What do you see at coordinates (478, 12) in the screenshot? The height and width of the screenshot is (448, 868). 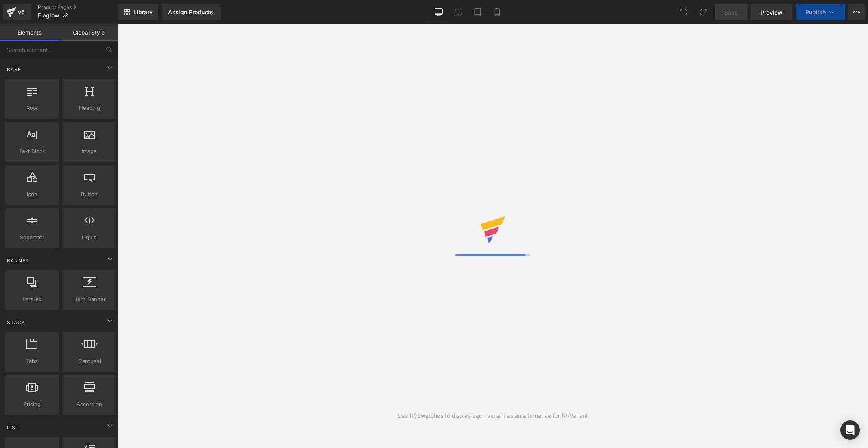 I see `a: Tablet` at bounding box center [478, 12].